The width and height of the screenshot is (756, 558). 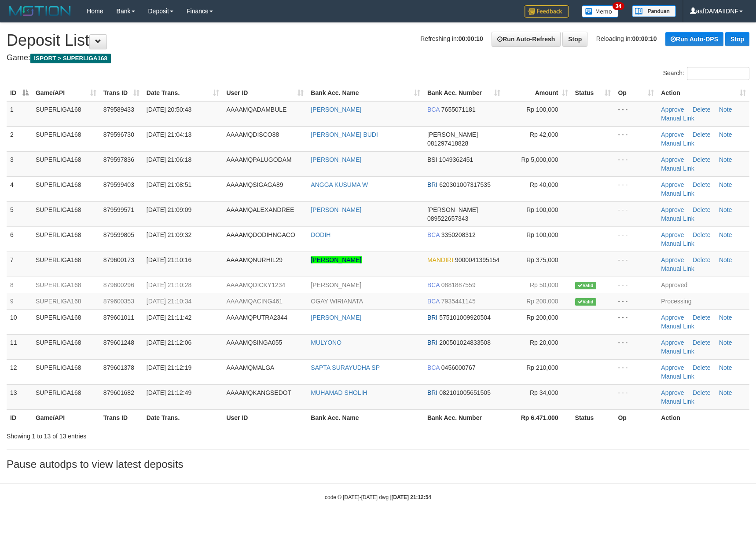 I want to click on span: ISPORT > SUPERLIGA168, so click(x=71, y=58).